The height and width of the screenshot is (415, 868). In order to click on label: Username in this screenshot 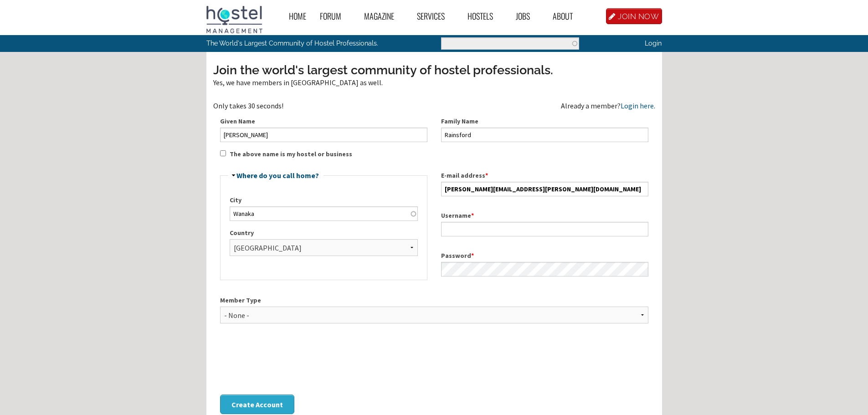, I will do `click(544, 215)`.